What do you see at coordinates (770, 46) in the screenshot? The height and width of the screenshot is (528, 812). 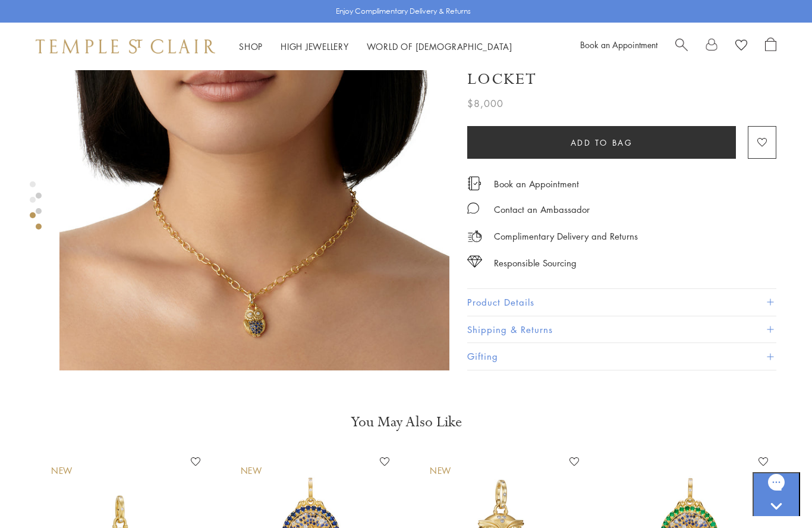 I see `a: Open Shopping Bag` at bounding box center [770, 46].